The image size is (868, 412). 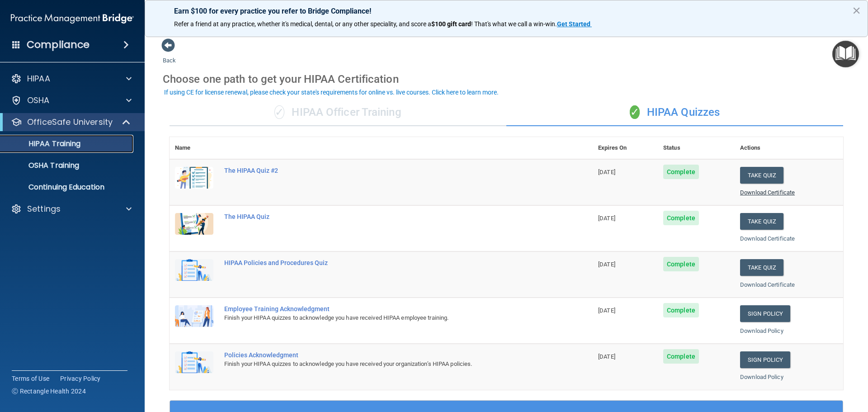 What do you see at coordinates (44, 209) in the screenshot?
I see `p: Settings` at bounding box center [44, 209].